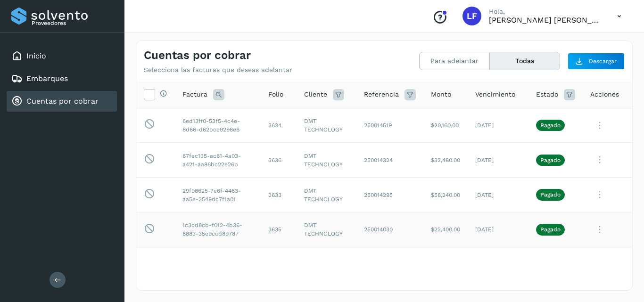  I want to click on td: 250014295, so click(390, 195).